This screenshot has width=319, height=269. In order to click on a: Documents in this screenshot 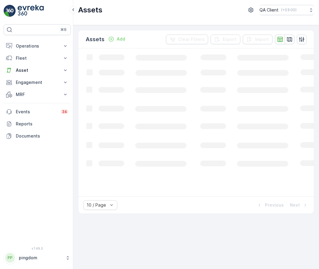, I will do `click(37, 136)`.